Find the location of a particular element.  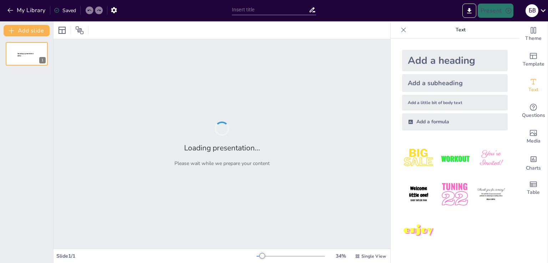

p: Text is located at coordinates (460, 30).